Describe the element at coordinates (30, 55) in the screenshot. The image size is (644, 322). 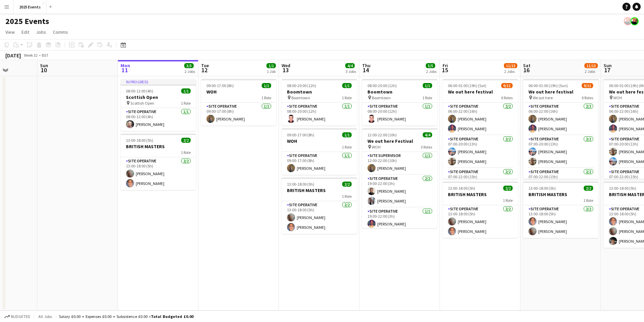
I see `span: Week 32` at that location.